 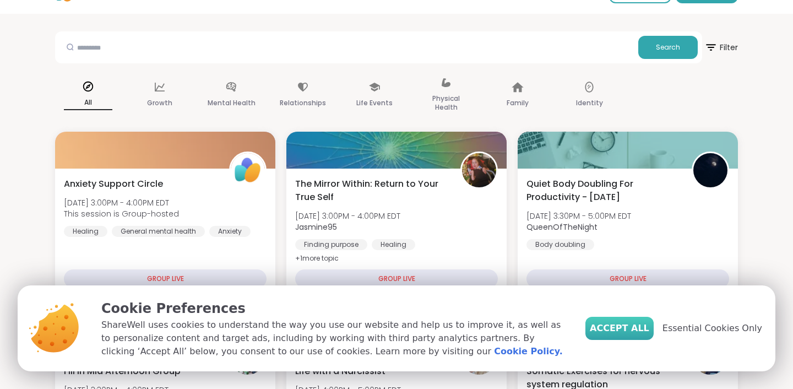 What do you see at coordinates (334, 338) in the screenshot?
I see `p: ShareWell uses cookies to understand the way you use our website and help us to improve it, as we...` at bounding box center [334, 338].